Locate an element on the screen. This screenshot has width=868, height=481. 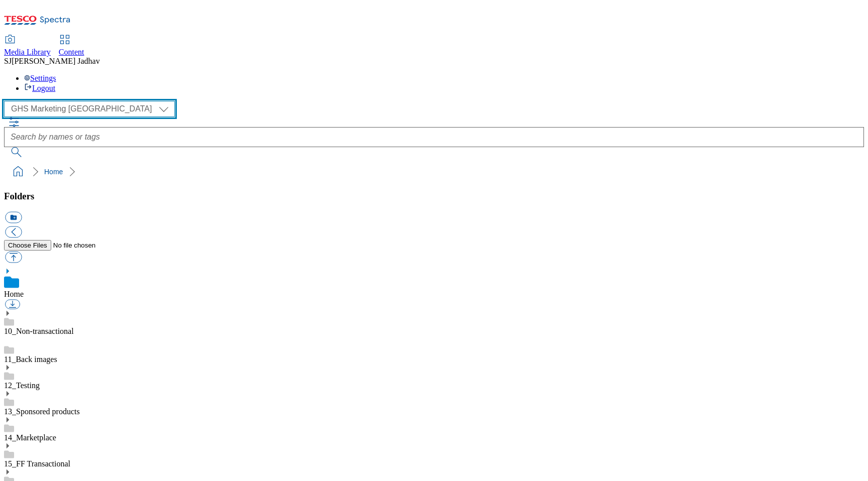
a: 11_Back images is located at coordinates (31, 359).